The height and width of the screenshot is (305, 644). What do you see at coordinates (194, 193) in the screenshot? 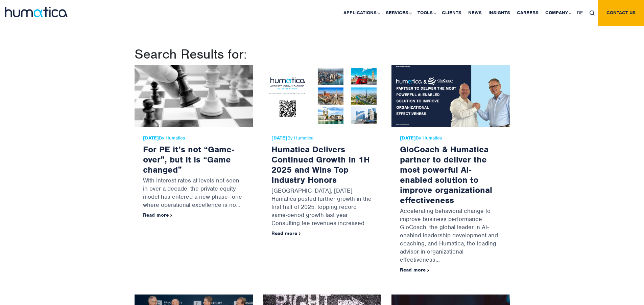
I see `p: With interest rates at levels not seen in over a decade, the private equity model has entered a n...` at bounding box center [194, 193].